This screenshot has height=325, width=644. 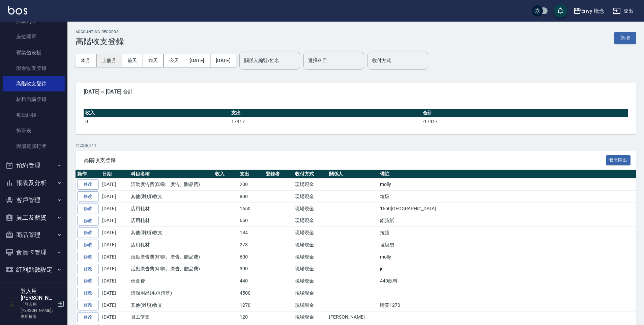 What do you see at coordinates (100, 42) in the screenshot?
I see `h3: 高階收支登錄` at bounding box center [100, 42].